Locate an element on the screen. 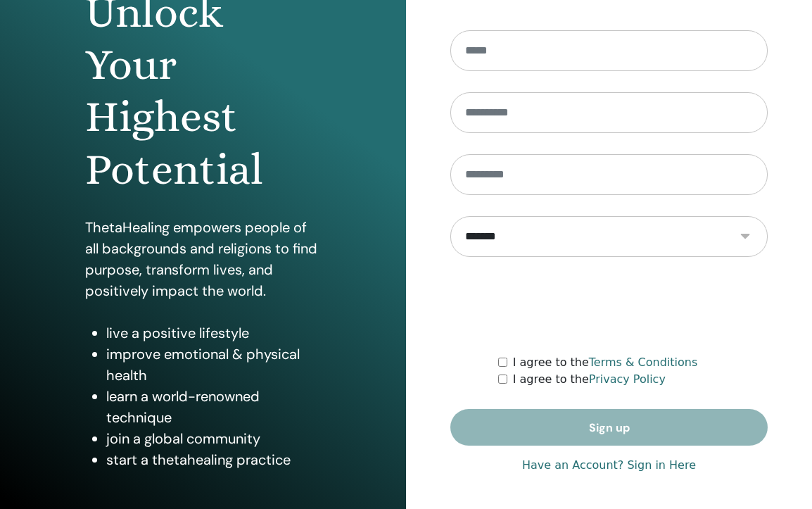 This screenshot has width=812, height=509. li: learn a world-renowned technique is located at coordinates (213, 407).